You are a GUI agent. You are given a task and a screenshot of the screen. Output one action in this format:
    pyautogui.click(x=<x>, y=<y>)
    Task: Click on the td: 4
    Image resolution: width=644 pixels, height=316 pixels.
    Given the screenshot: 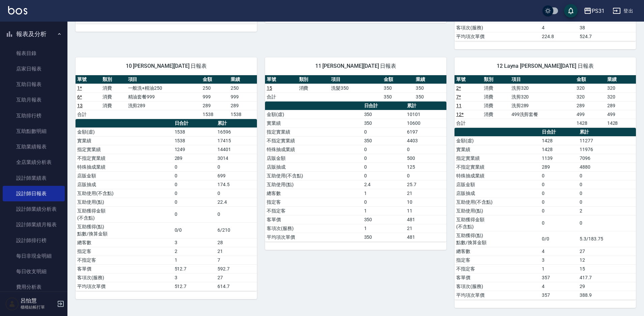 What is the action you would take?
    pyautogui.click(x=559, y=286)
    